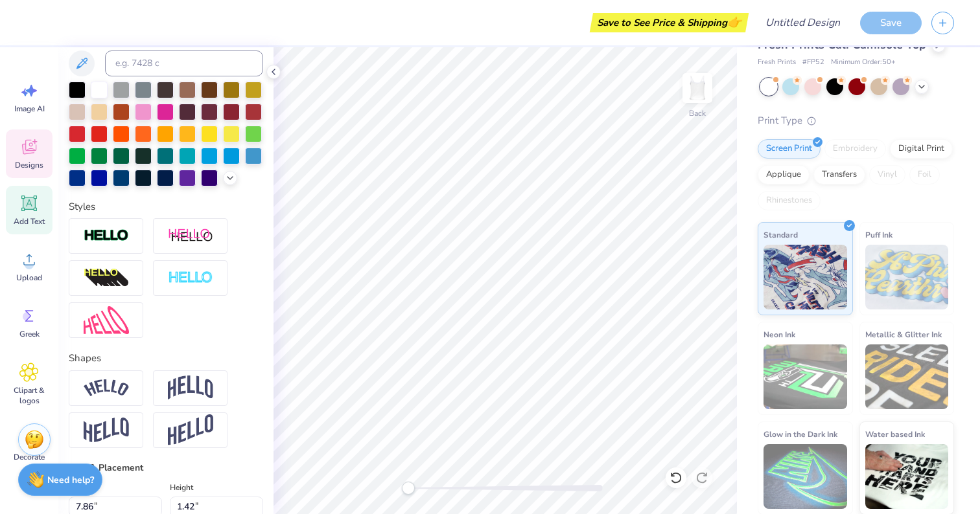  What do you see at coordinates (669, 23) in the screenshot?
I see `div: Save to See Price & Shipping` at bounding box center [669, 23].